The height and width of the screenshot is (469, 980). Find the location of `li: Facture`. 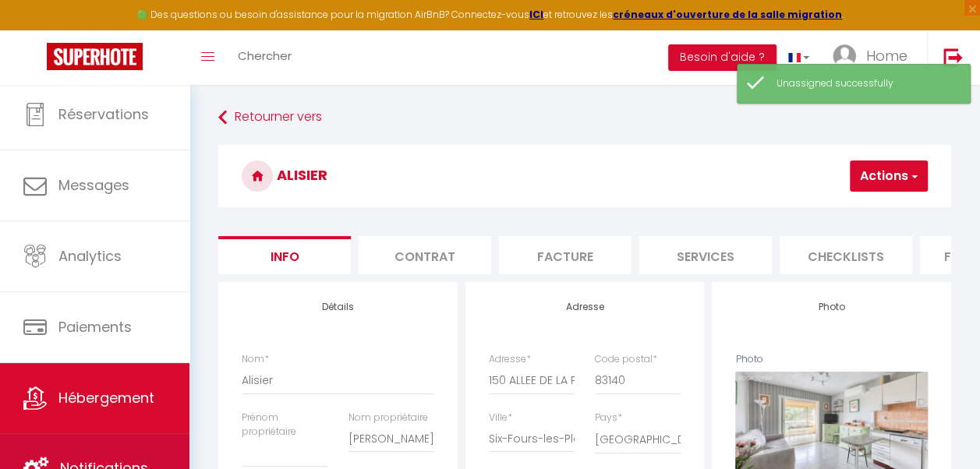

li: Facture is located at coordinates (565, 255).